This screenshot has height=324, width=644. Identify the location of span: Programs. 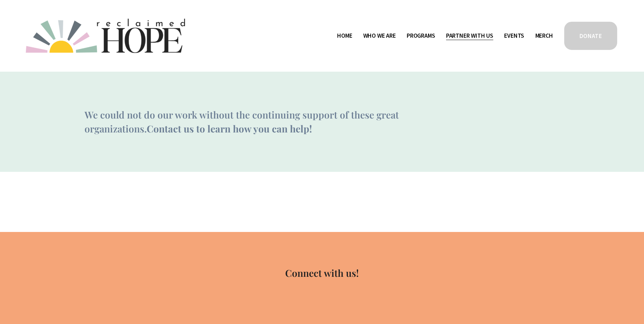
(421, 36).